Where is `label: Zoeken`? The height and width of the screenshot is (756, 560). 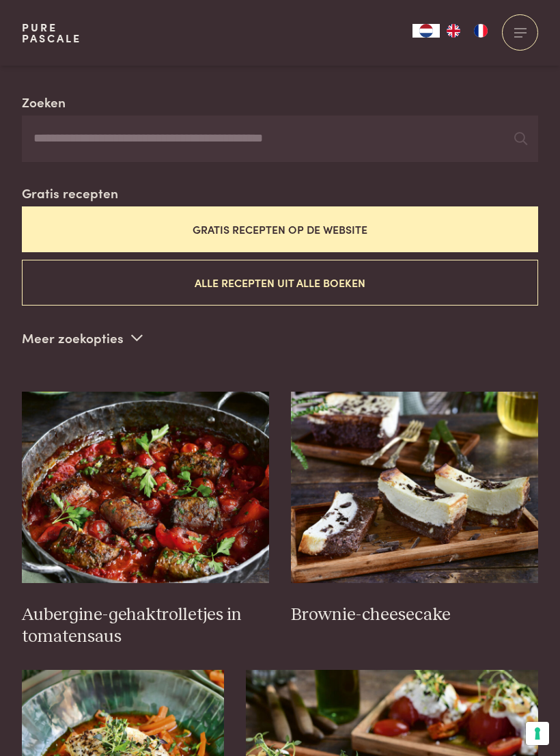
label: Zoeken is located at coordinates (44, 102).